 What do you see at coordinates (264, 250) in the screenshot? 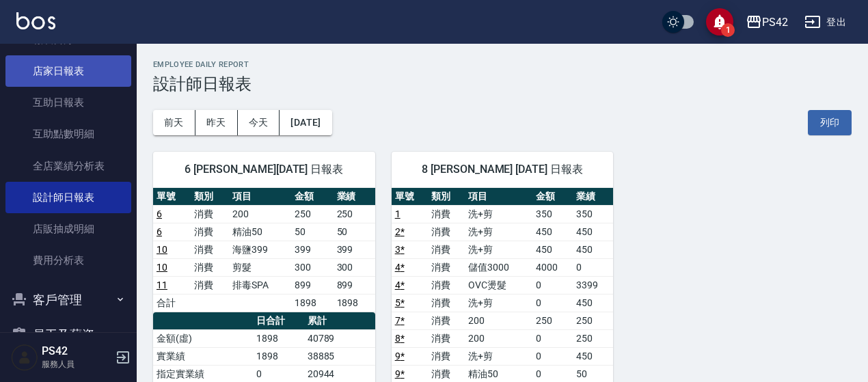
I see `table: a dense table` at bounding box center [264, 250].